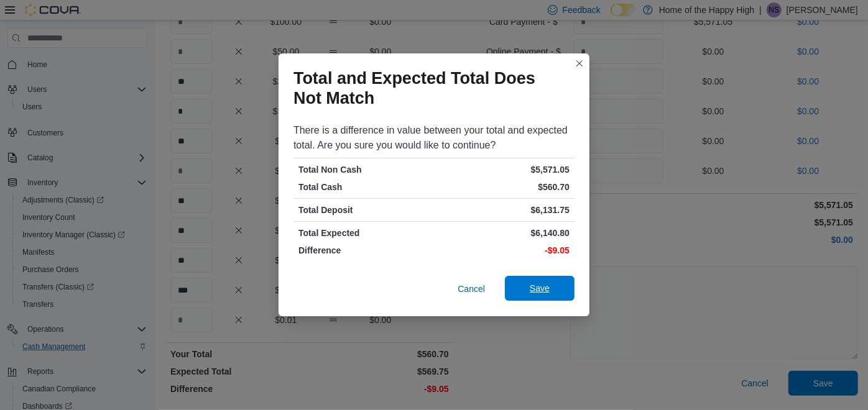 The image size is (868, 410). Describe the element at coordinates (540, 288) in the screenshot. I see `span: Save` at that location.